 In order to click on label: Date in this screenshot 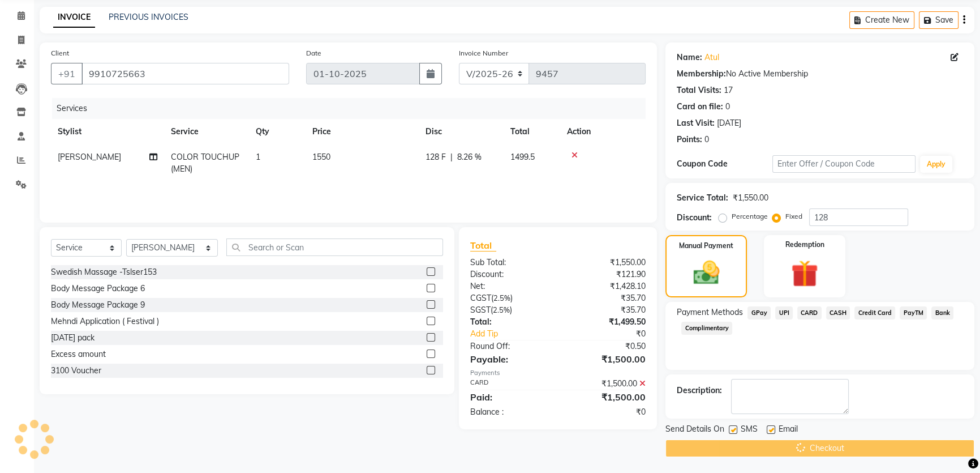, I will do `click(314, 53)`.